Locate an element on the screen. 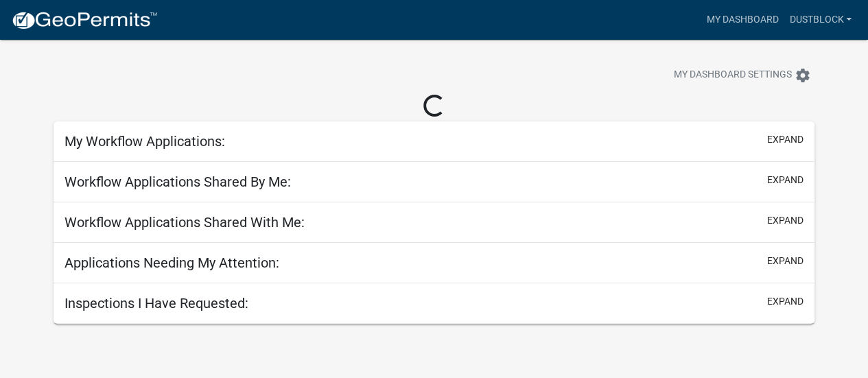  span: My Dashboard Settings is located at coordinates (733, 75).